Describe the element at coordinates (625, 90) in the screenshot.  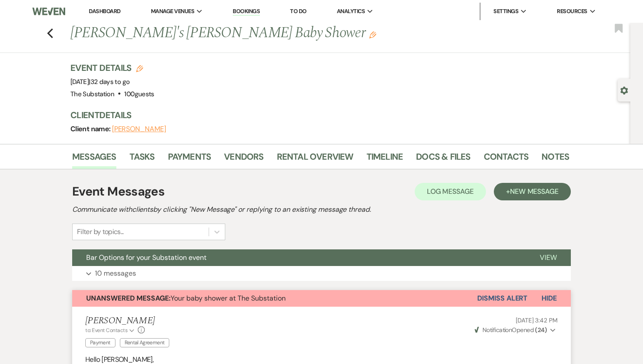
I see `button: Open lead details` at that location.